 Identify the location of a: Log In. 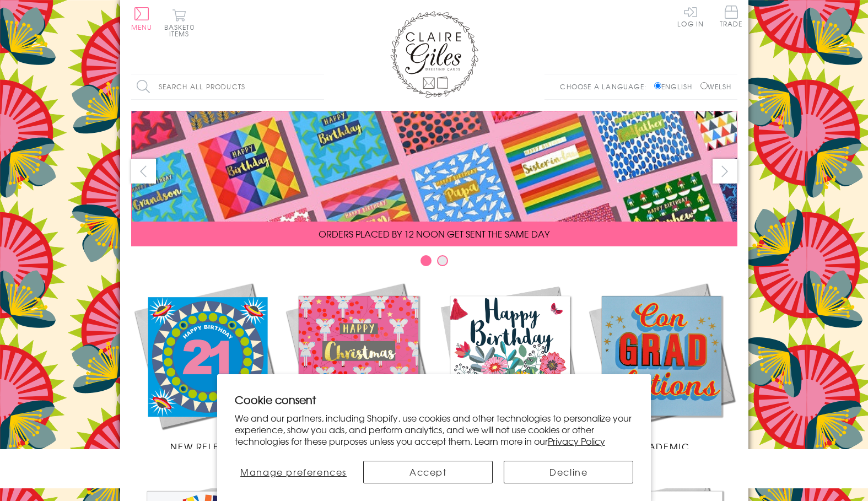
(690, 16).